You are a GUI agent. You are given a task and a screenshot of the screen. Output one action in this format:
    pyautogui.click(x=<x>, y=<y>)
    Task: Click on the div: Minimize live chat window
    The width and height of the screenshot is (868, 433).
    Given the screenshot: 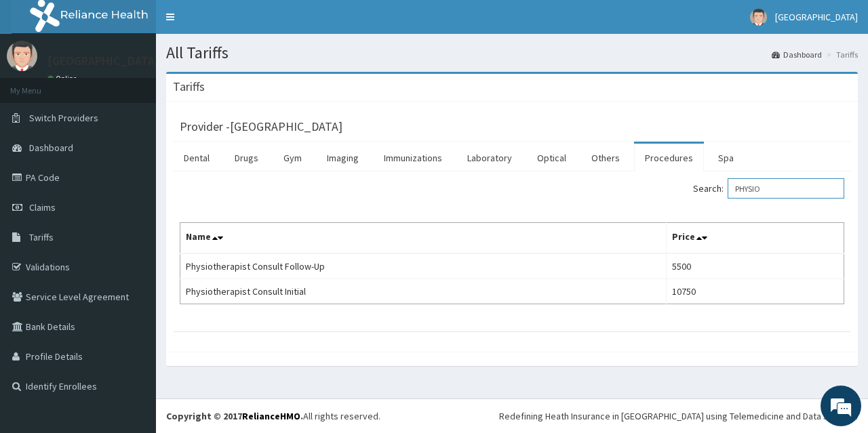 What is the action you would take?
    pyautogui.click(x=239, y=23)
    